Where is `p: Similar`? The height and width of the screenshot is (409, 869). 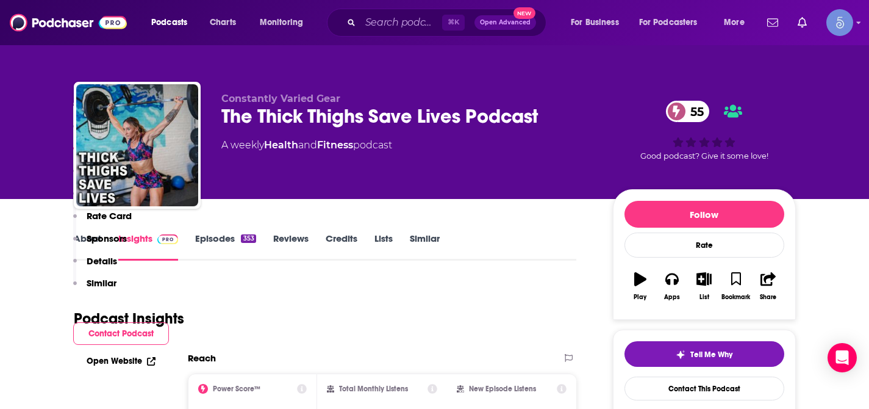 p: Similar is located at coordinates (101, 282).